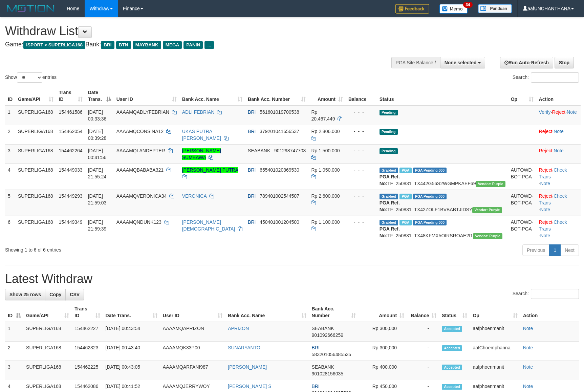 The width and height of the screenshot is (584, 392). I want to click on a: Previous, so click(536, 250).